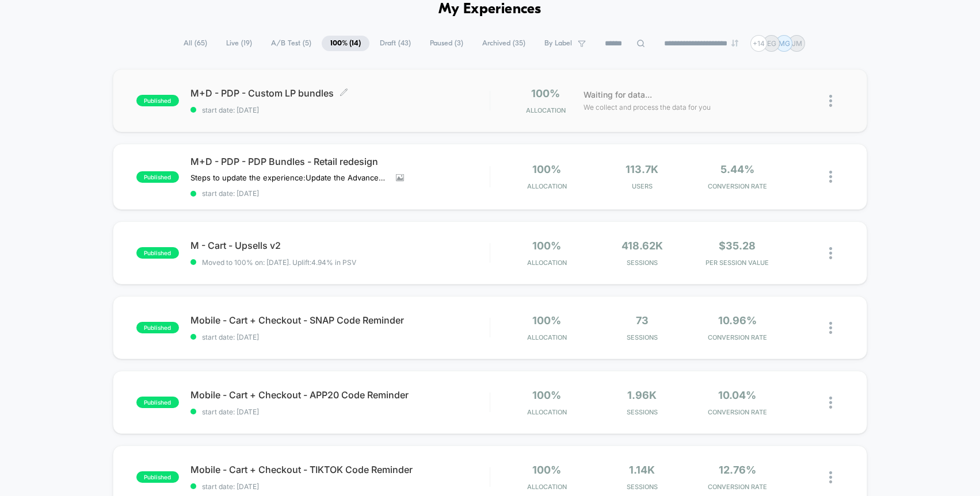 This screenshot has height=496, width=980. Describe the element at coordinates (239, 43) in the screenshot. I see `span: Live ( 19 )` at that location.